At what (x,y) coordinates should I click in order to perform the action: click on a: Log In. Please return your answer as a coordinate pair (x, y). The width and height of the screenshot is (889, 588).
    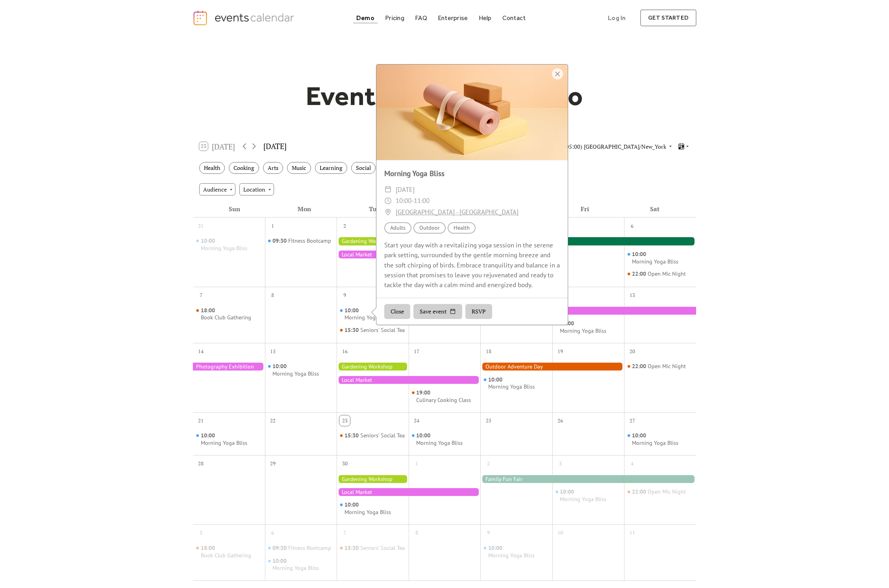
    Looking at the image, I should click on (616, 18).